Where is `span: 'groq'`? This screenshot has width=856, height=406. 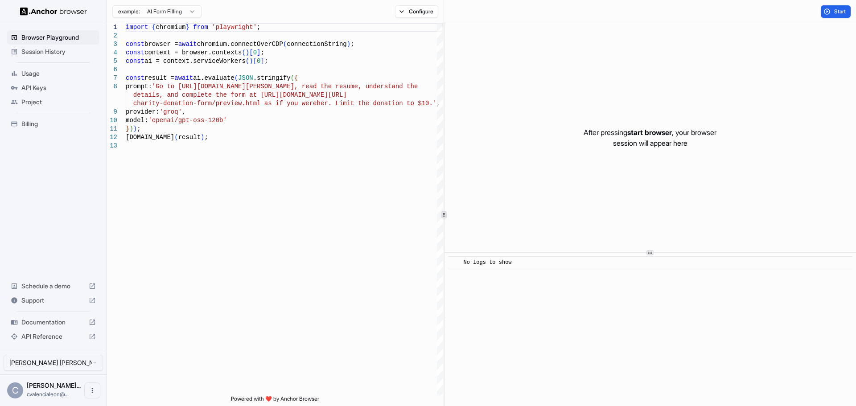 span: 'groq' is located at coordinates (171, 112).